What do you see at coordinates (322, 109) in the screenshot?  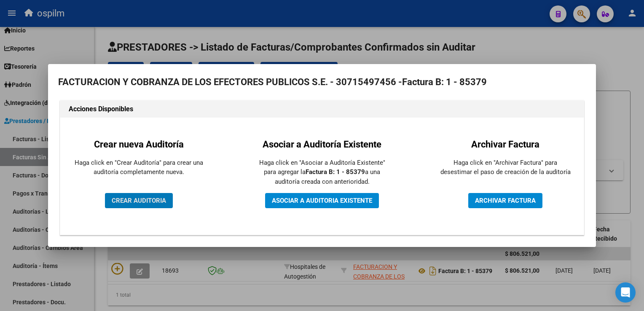 I see `h1: Acciones Disponibles` at bounding box center [322, 109].